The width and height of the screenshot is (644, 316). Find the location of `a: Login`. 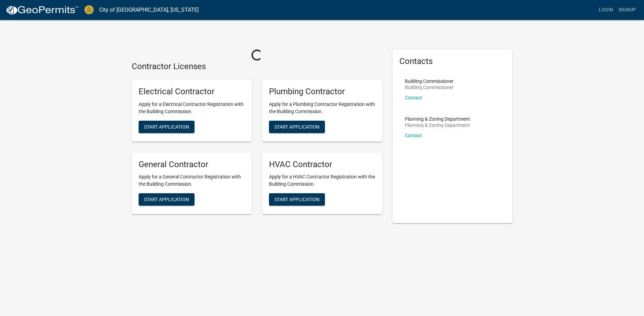

a: Login is located at coordinates (606, 10).